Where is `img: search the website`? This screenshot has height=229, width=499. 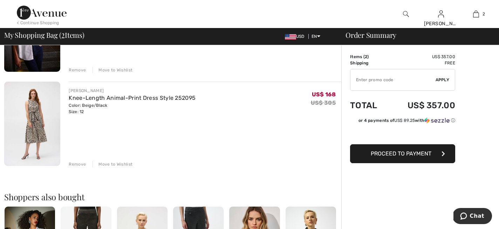 img: search the website is located at coordinates (406, 14).